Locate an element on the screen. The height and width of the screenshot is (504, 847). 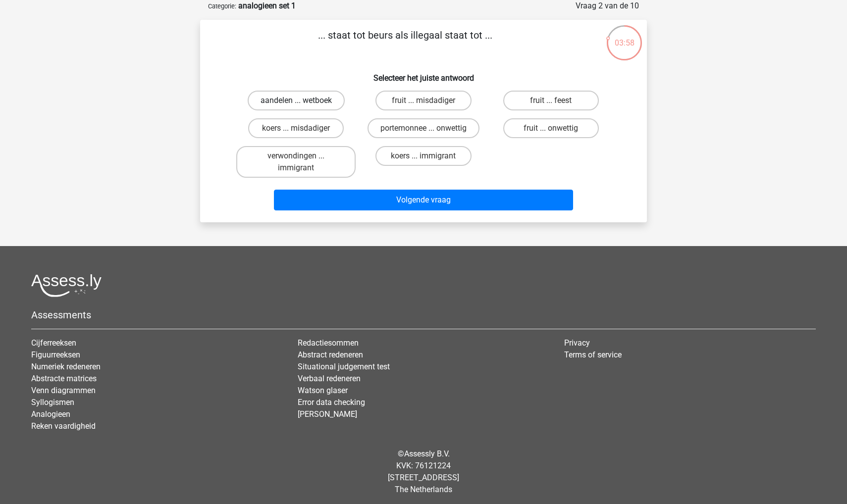
a: Terms of service is located at coordinates (593, 354).